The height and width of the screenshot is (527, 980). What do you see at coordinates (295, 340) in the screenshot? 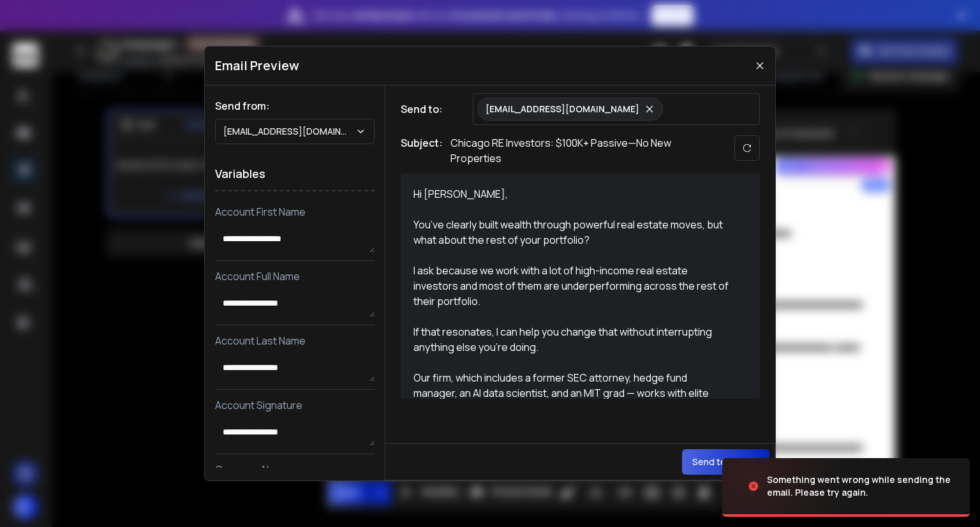
I see `p: Account Last Name` at bounding box center [295, 340].